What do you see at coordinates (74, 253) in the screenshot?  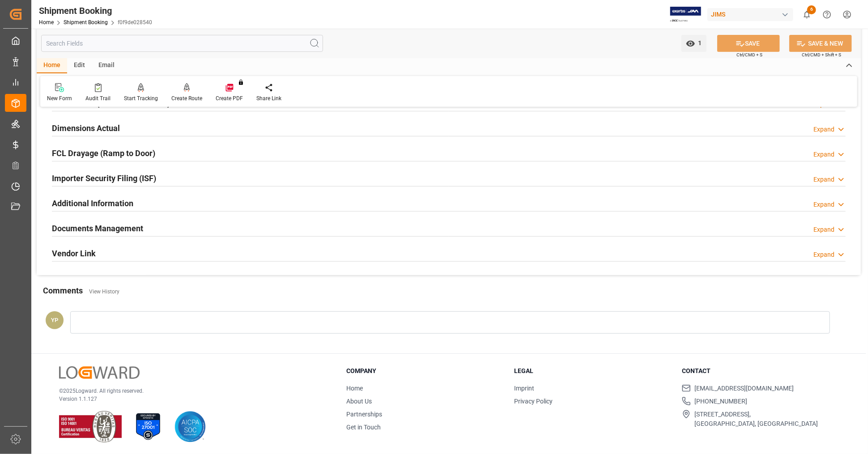 I see `h2: Vendor Link` at bounding box center [74, 253].